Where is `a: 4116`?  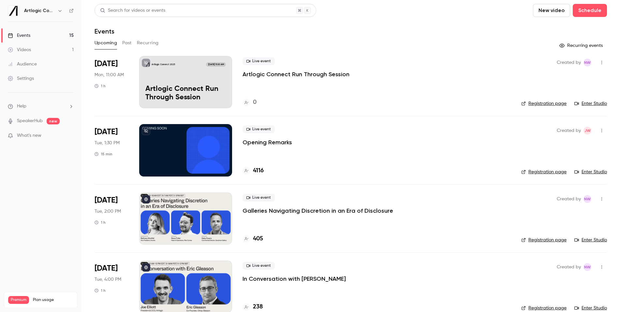
a: 4116 is located at coordinates (253, 171).